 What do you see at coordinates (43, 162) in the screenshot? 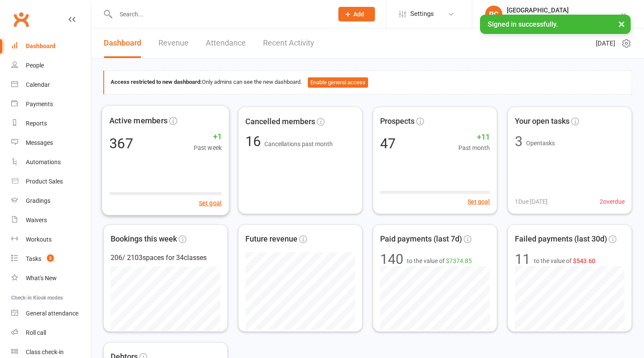
I see `div: Automations` at bounding box center [43, 162].